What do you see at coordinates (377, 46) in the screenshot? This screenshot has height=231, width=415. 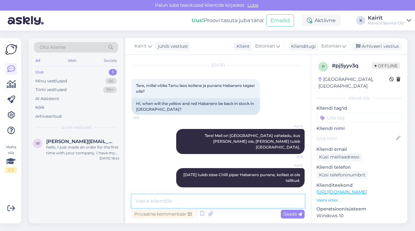 I see `div: Arhiveeri vestlus` at bounding box center [377, 46].